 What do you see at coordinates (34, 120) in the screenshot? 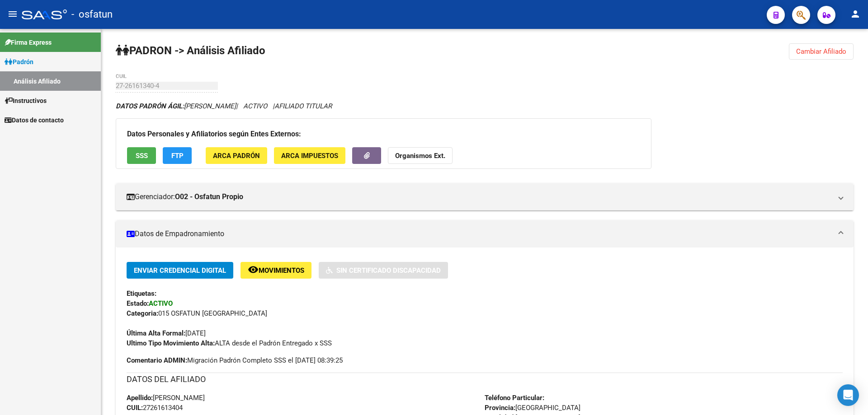
I see `span: Datos de contacto` at bounding box center [34, 120].